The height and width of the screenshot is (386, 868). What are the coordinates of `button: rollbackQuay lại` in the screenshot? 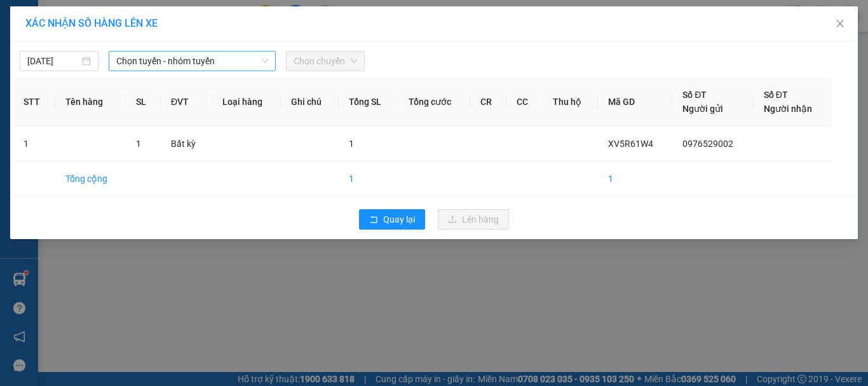 It's located at (392, 219).